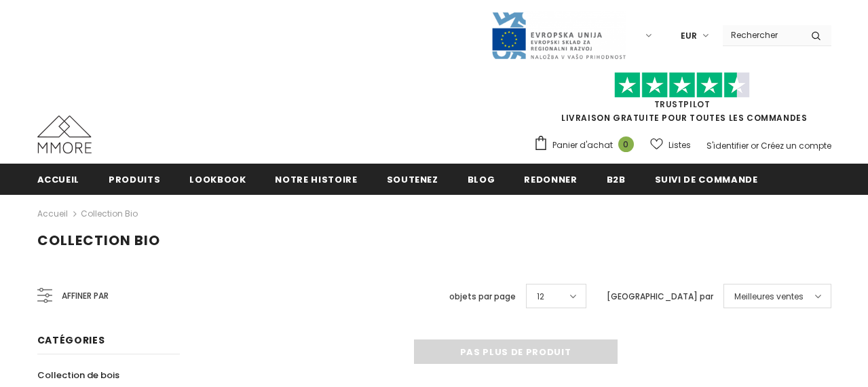  What do you see at coordinates (135, 178) in the screenshot?
I see `a: Produits` at bounding box center [135, 178].